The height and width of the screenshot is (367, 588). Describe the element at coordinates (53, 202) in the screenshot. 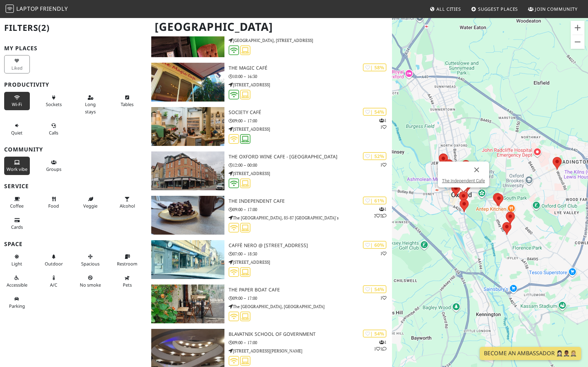

I see `button: Food` at that location.